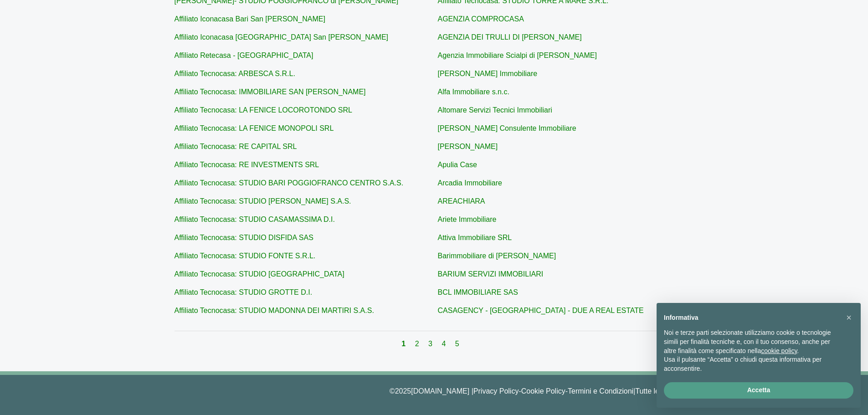 Image resolution: width=868 pixels, height=415 pixels. What do you see at coordinates (470, 183) in the screenshot?
I see `a: Arcadia Immobiliare` at bounding box center [470, 183].